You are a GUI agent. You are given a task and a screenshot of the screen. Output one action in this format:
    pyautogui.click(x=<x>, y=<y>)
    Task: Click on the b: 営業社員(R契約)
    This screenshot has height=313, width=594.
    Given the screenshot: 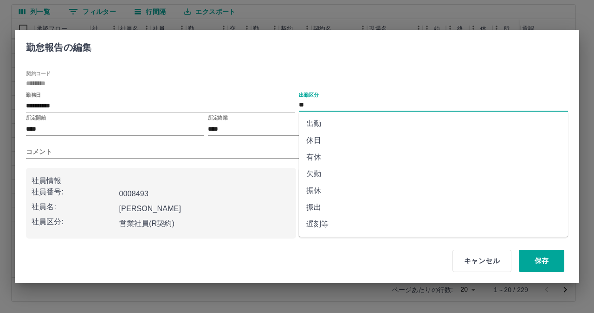 What is the action you would take?
    pyautogui.click(x=147, y=223)
    